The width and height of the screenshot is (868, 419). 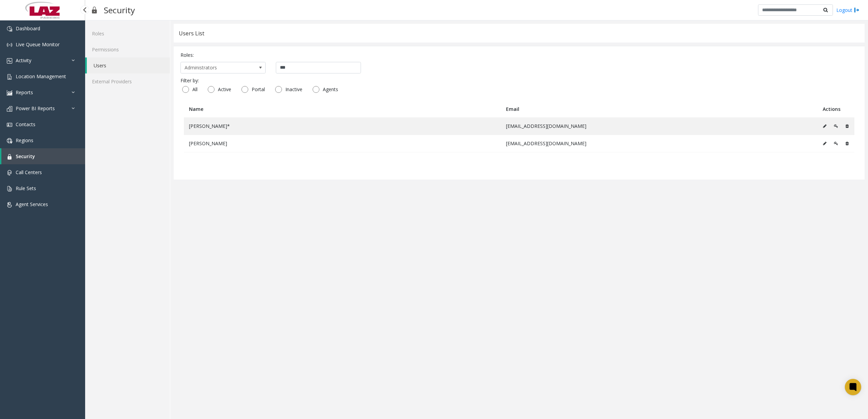 I want to click on input: All, so click(x=186, y=89).